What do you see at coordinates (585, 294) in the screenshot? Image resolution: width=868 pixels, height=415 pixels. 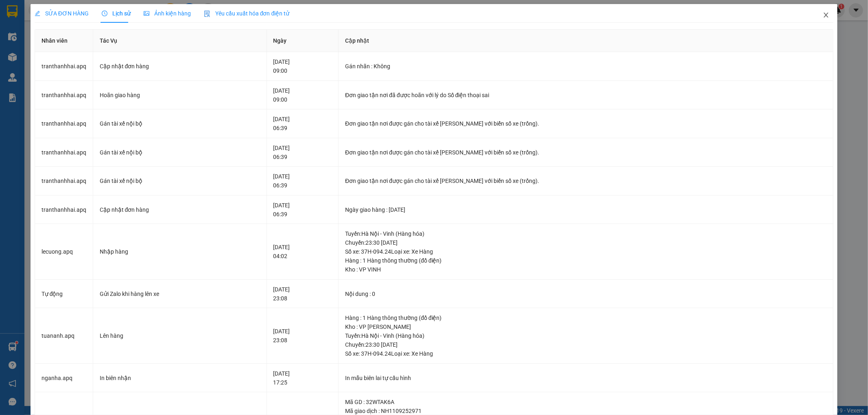 I see `div: Nội dung : 0` at bounding box center [585, 294].